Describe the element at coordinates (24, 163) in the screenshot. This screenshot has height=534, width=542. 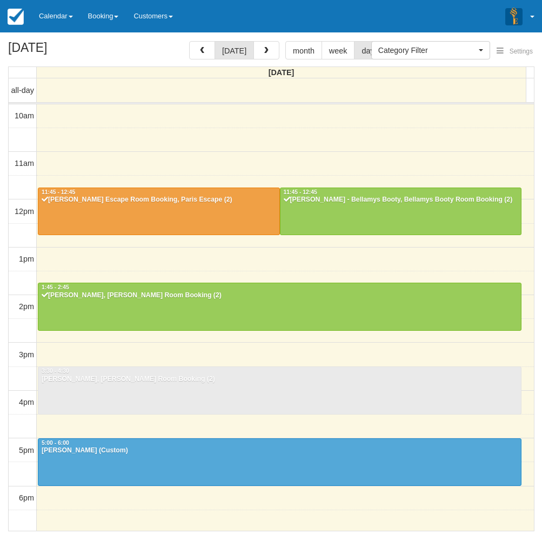
I see `span: 11am` at that location.